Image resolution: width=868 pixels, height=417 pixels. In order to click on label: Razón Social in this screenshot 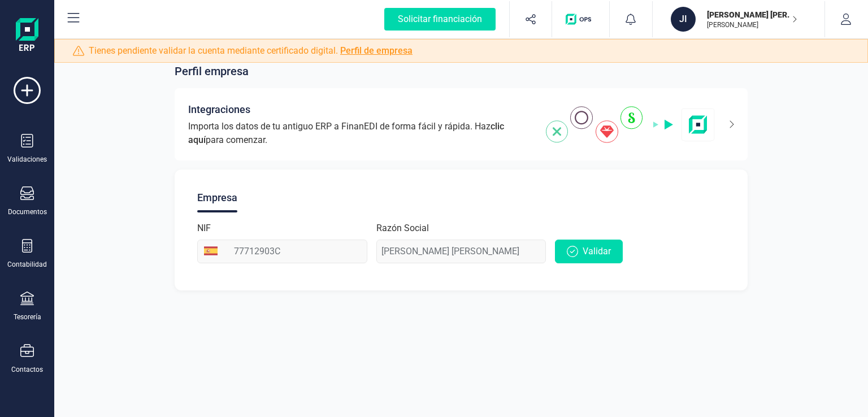, I will do `click(402, 228)`.